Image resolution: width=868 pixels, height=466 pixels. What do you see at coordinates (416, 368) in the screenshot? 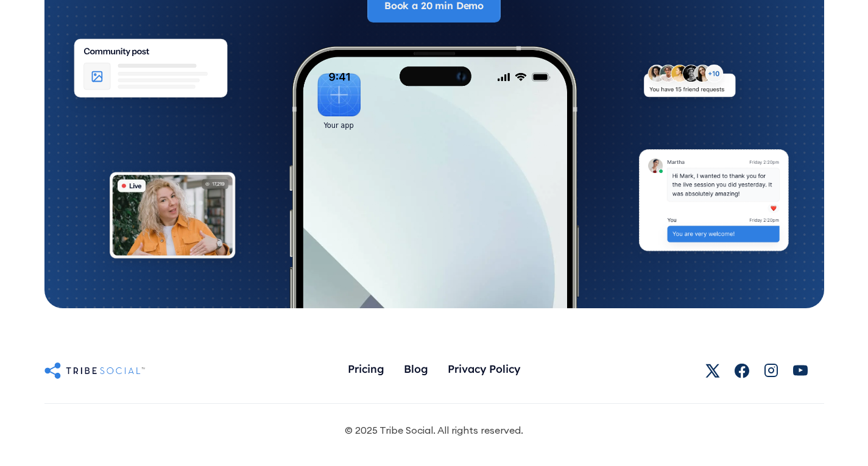
I see `div: Blog` at bounding box center [416, 368].